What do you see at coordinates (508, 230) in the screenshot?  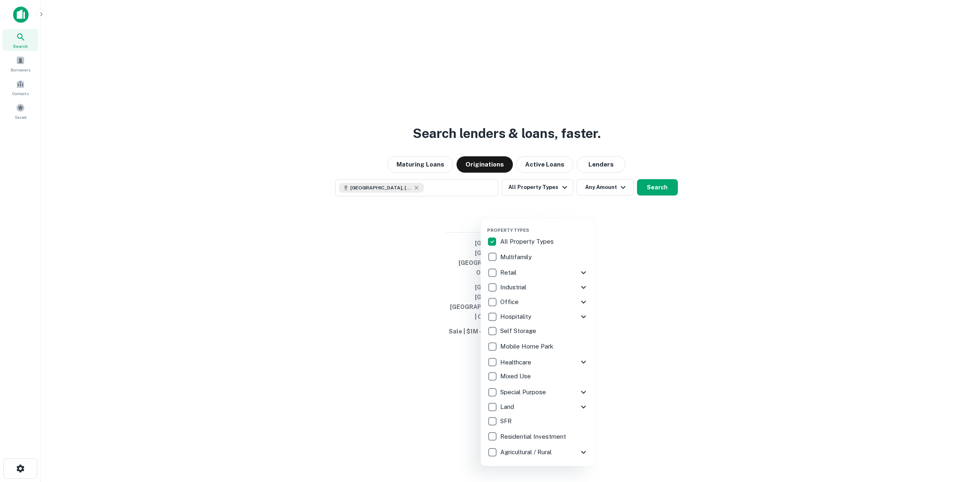 I see `span: Property Types` at bounding box center [508, 230].